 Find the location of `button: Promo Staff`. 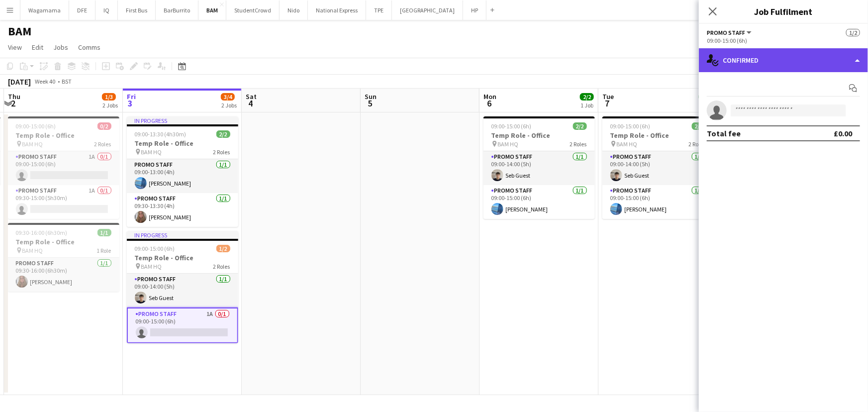

button: Promo Staff is located at coordinates (730, 33).